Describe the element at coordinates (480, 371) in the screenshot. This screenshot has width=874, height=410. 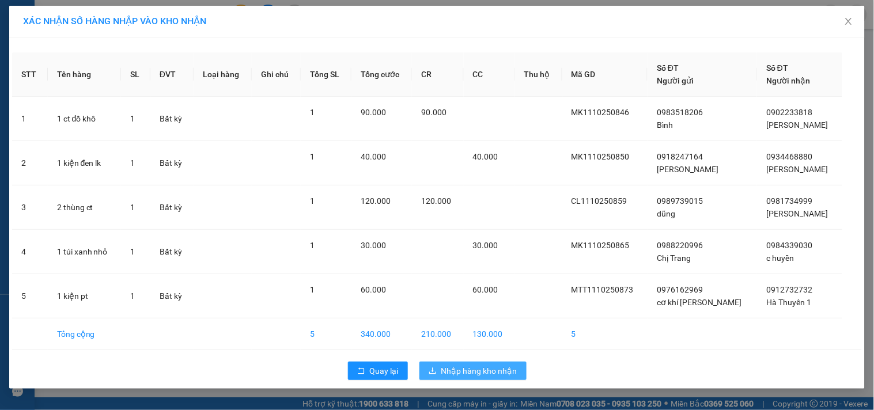
I see `span: Nhập hàng kho nhận` at that location.